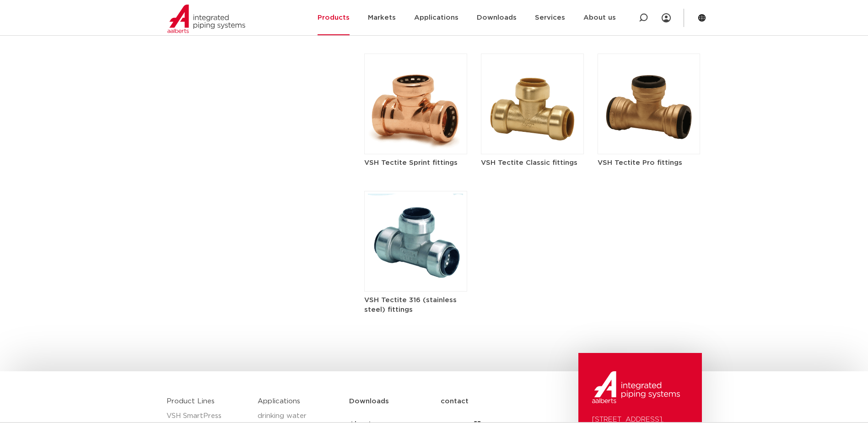 The image size is (868, 423). What do you see at coordinates (532, 163) in the screenshot?
I see `h5: VSH Tectite Classic fittings` at bounding box center [532, 163].